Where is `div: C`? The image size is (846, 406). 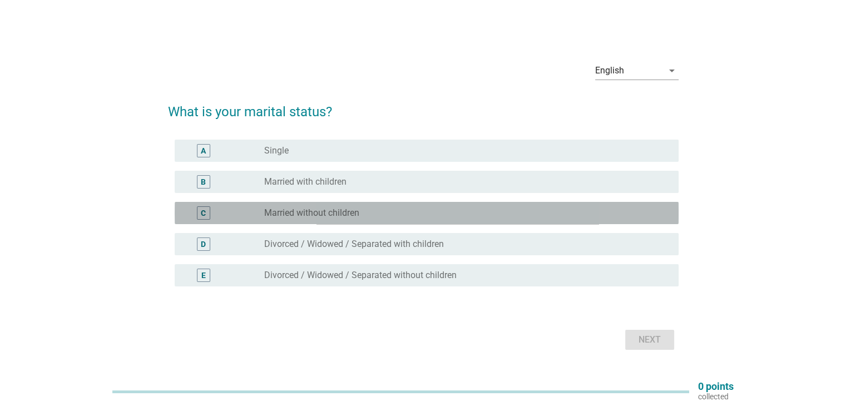 div: C is located at coordinates (203, 213).